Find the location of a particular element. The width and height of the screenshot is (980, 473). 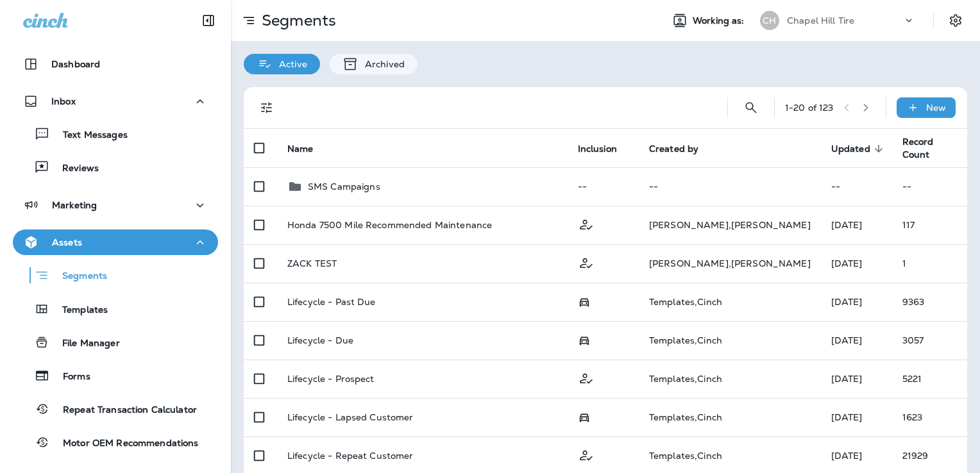

p: Text Messages is located at coordinates (88, 135).